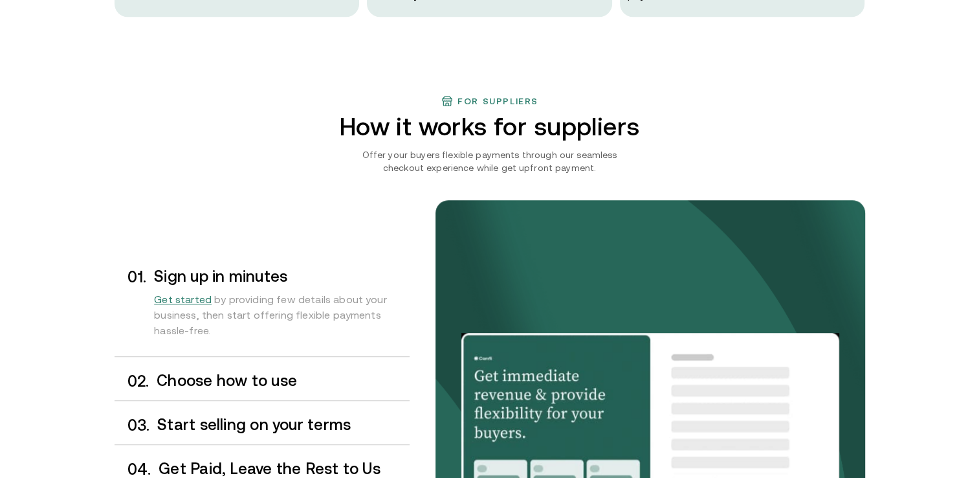 The height and width of the screenshot is (478, 979). I want to click on h3: Sign up in minutes, so click(282, 276).